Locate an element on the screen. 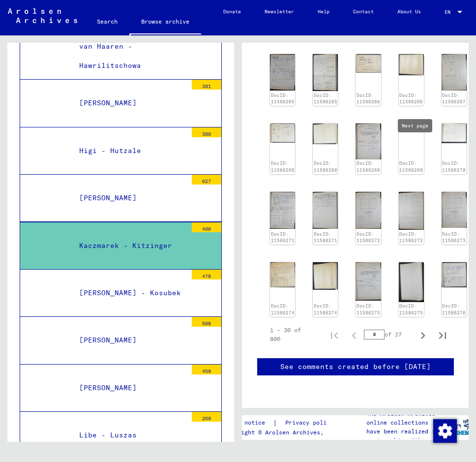  a: Privacy policy is located at coordinates (311, 423).